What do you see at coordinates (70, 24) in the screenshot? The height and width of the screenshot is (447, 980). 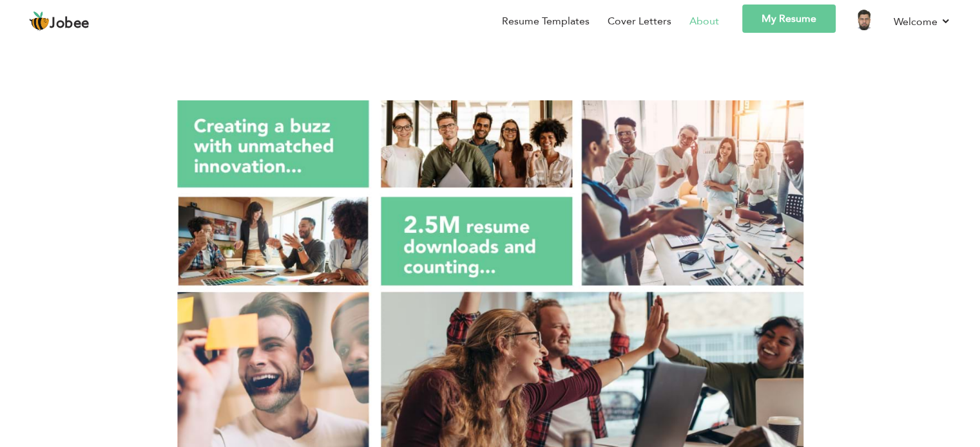 I see `span: Jobee` at bounding box center [70, 24].